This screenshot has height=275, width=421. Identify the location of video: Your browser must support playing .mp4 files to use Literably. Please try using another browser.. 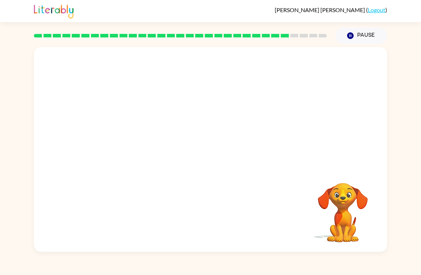
(343, 208).